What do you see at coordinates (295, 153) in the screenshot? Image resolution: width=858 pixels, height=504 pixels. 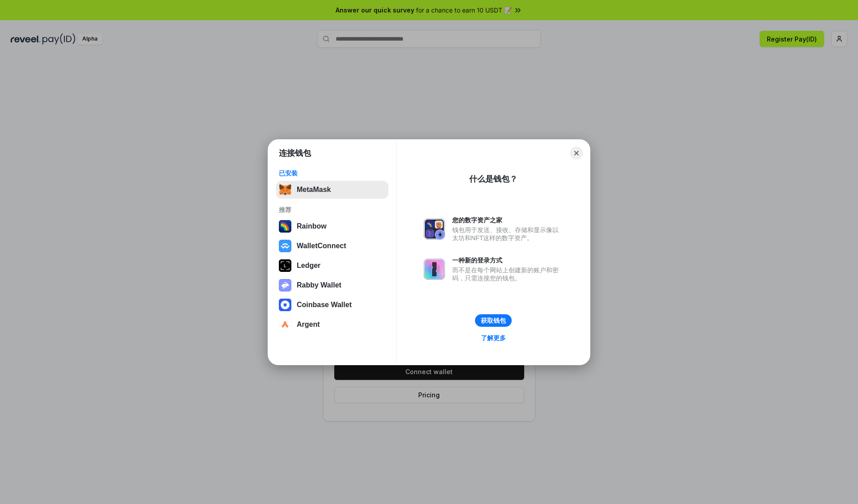 I see `h1: 连接钱包` at bounding box center [295, 153].